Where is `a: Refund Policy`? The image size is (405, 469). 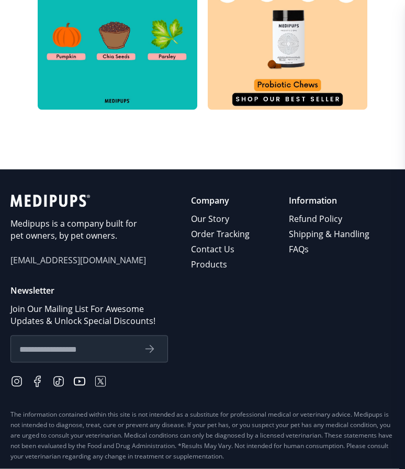
a: Refund Policy is located at coordinates (330, 219).